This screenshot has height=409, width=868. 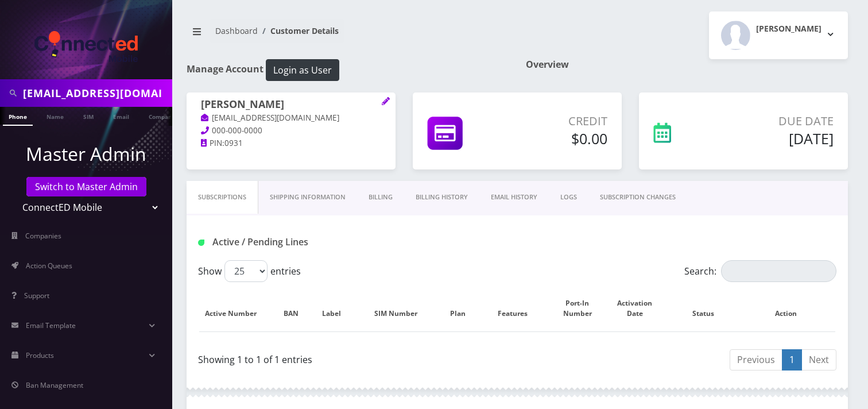 What do you see at coordinates (641, 309) in the screenshot?
I see `th: Activation Date: activate to sort column ascending` at bounding box center [641, 309].